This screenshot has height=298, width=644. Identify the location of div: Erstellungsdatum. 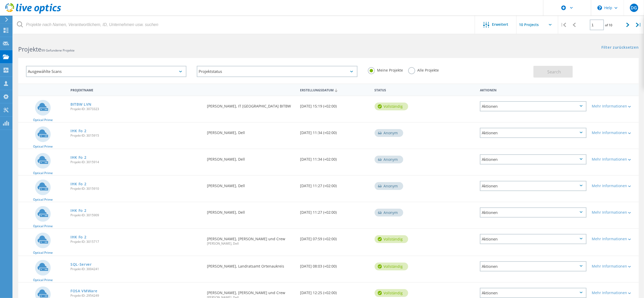
(335, 89).